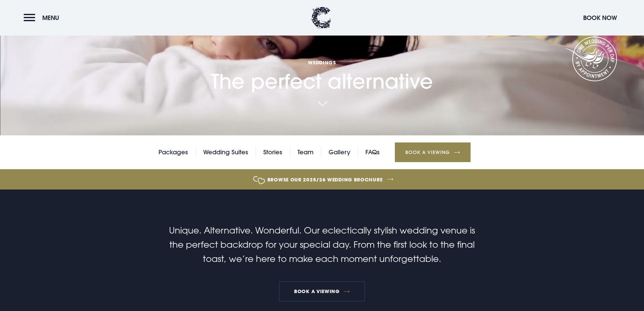 The width and height of the screenshot is (644, 311). I want to click on a: Packages, so click(173, 153).